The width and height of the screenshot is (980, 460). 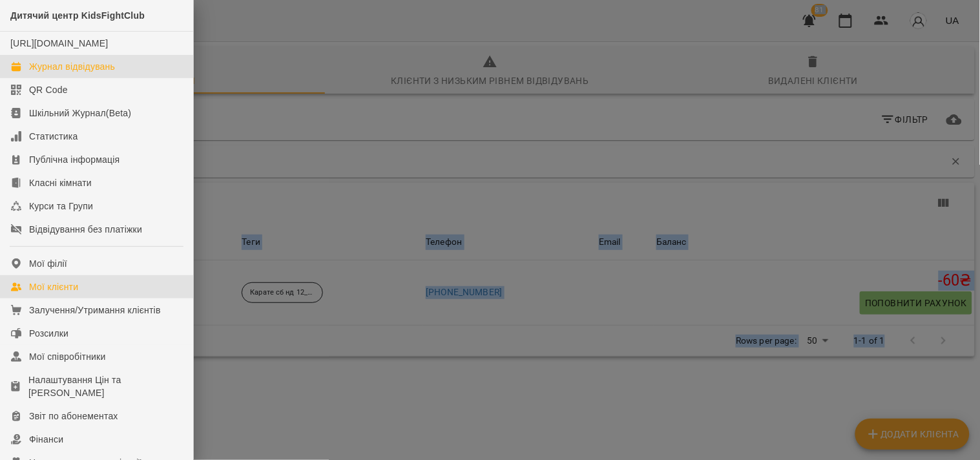 What do you see at coordinates (60, 183) in the screenshot?
I see `div: Класні кімнати` at bounding box center [60, 183].